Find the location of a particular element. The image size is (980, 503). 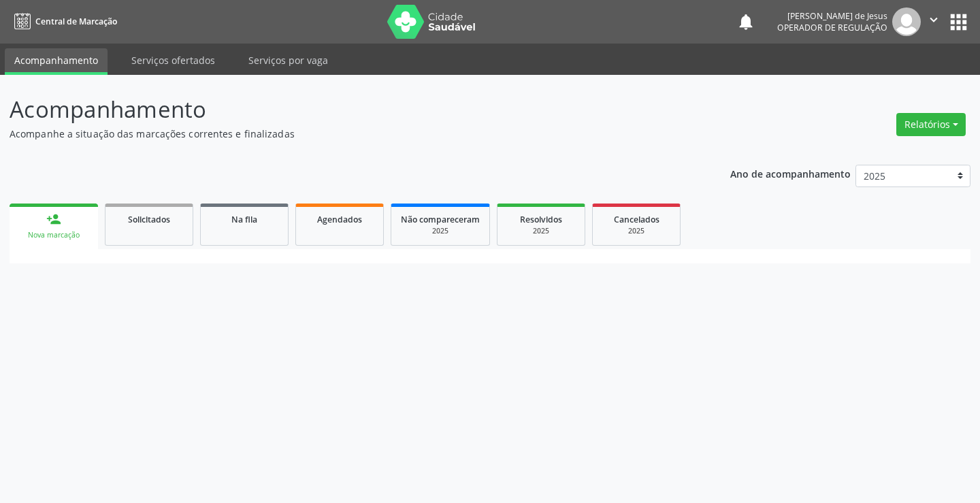

div: person_add is located at coordinates (54, 219).